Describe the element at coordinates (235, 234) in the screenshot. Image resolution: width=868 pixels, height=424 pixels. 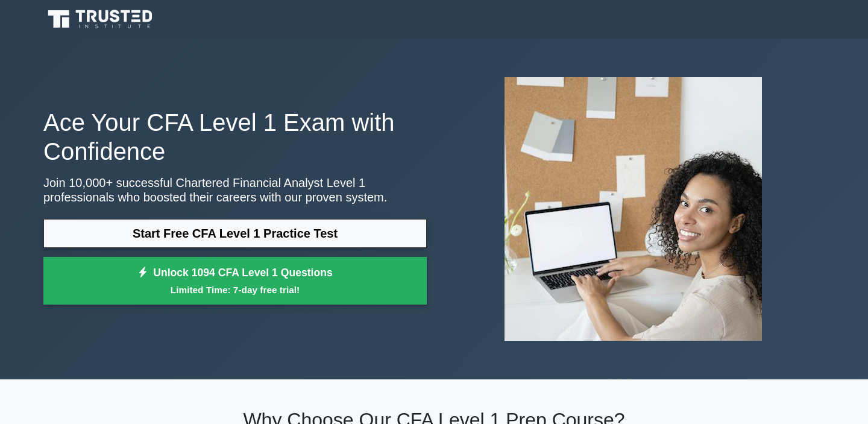
I see `a: Start Free CFA Level 1 Practice Test` at that location.